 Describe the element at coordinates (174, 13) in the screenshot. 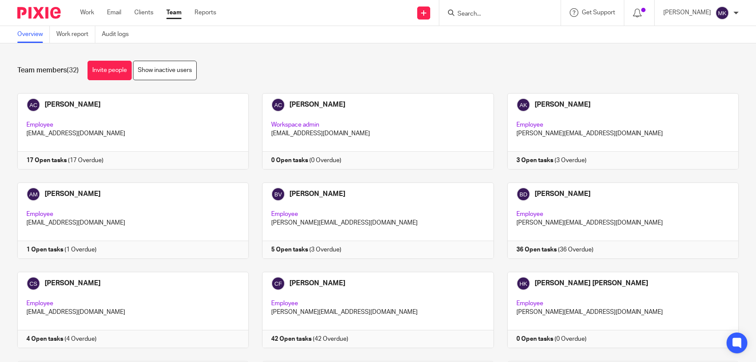

I see `a: Team` at that location.